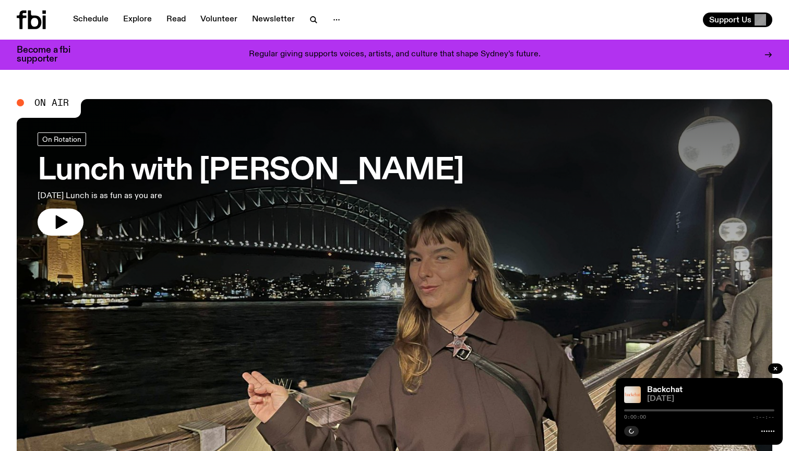  What do you see at coordinates (50, 55) in the screenshot?
I see `h3: Become a fbi supporter` at bounding box center [50, 55].